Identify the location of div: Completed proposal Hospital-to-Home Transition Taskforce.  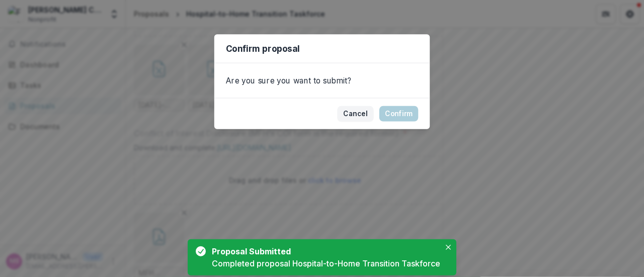
(326, 263).